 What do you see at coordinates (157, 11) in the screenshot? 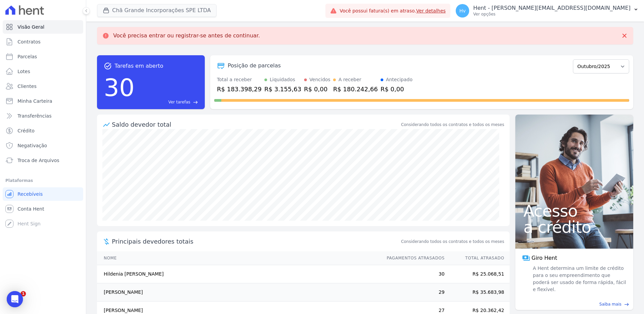
I see `button: Chã Grande Incorporações SPE LTDA` at bounding box center [157, 11].